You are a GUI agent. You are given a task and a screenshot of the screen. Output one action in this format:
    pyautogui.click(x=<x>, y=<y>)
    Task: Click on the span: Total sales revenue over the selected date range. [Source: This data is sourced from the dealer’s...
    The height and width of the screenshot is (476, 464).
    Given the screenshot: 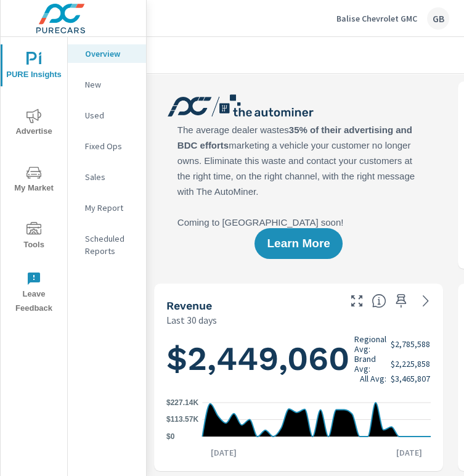 What is the action you would take?
    pyautogui.click(x=379, y=301)
    